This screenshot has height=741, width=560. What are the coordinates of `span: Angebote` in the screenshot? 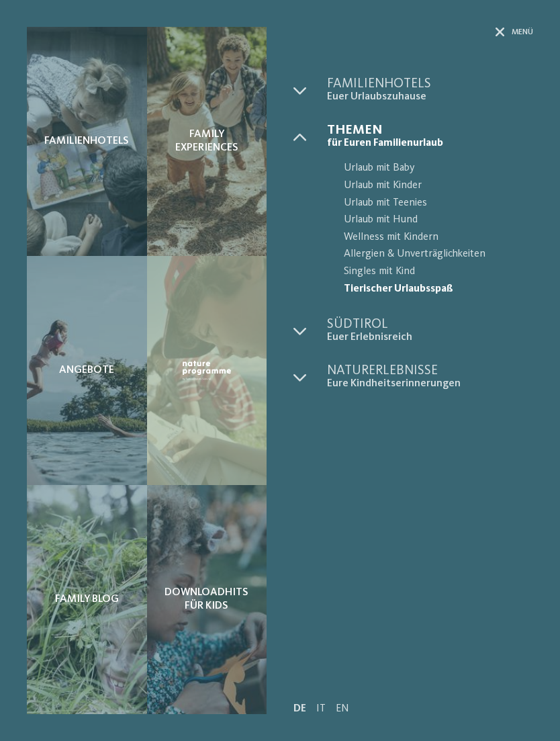 It's located at (87, 370).